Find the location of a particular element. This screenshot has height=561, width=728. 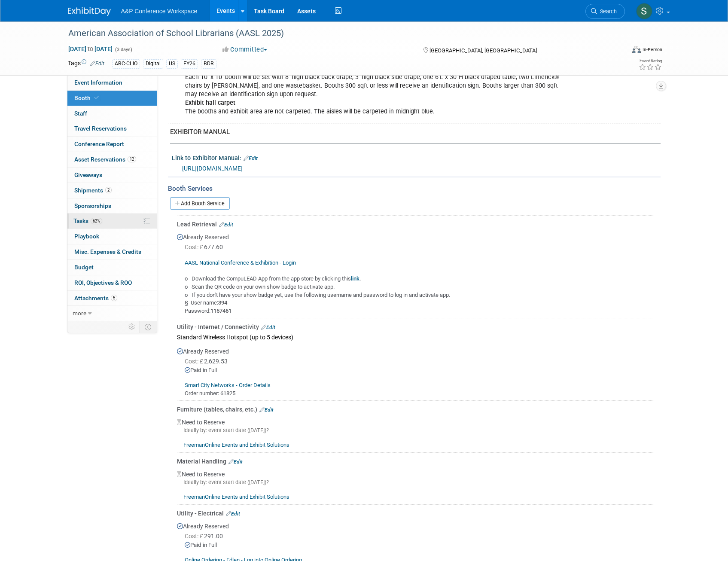

span: 677.60 is located at coordinates (205, 247).